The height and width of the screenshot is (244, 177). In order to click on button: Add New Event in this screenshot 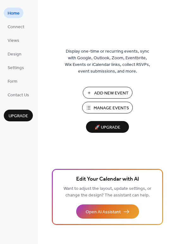, I will do `click(108, 92)`.